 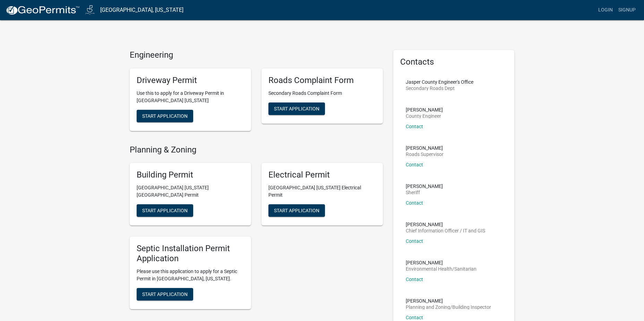 What do you see at coordinates (322, 80) in the screenshot?
I see `h5: Roads Complaint Form` at bounding box center [322, 80].